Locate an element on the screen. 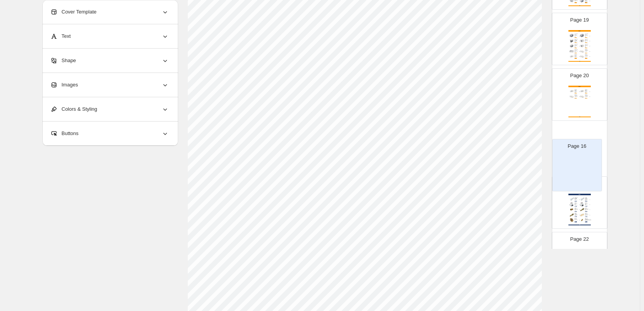 This screenshot has height=311, width=644. span: Colors & Styling is located at coordinates (73, 109).